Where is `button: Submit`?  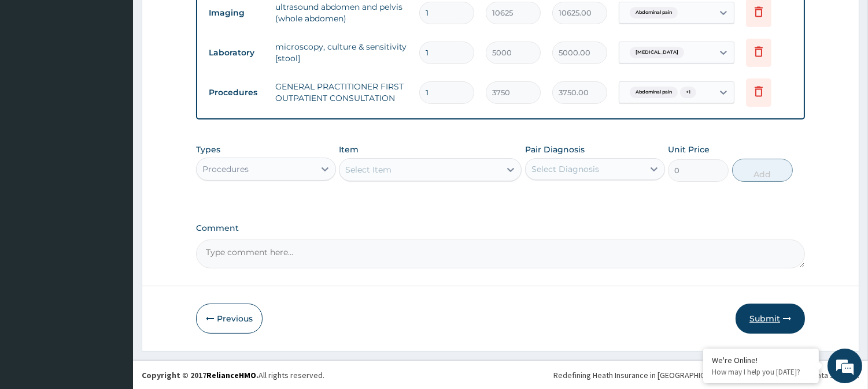 button: Submit is located at coordinates (770, 319).